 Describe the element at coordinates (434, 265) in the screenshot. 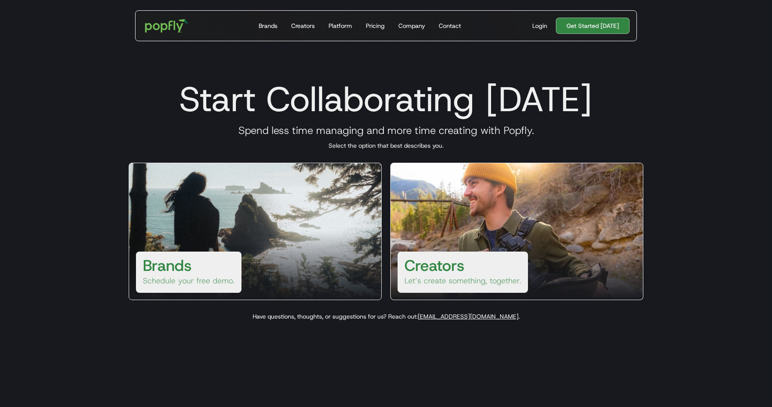

I see `h3: Creators` at that location.